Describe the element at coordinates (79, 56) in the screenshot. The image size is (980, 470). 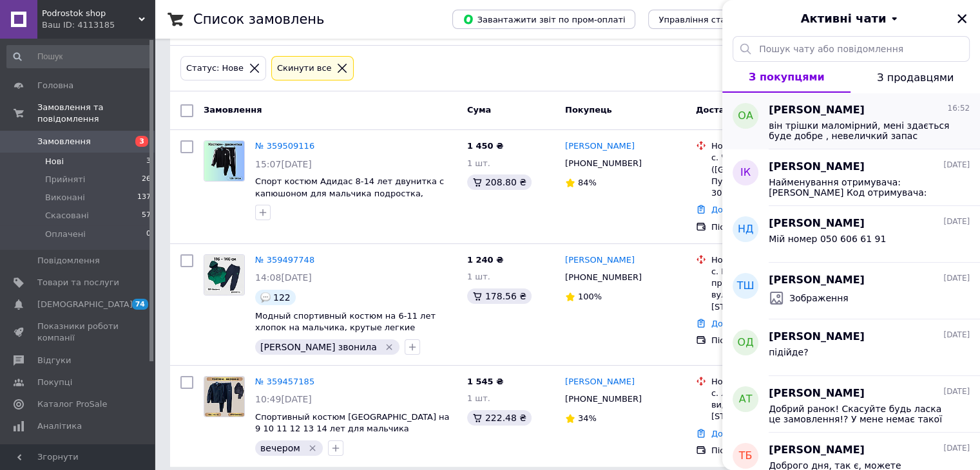
I see `input: Пошук` at that location.